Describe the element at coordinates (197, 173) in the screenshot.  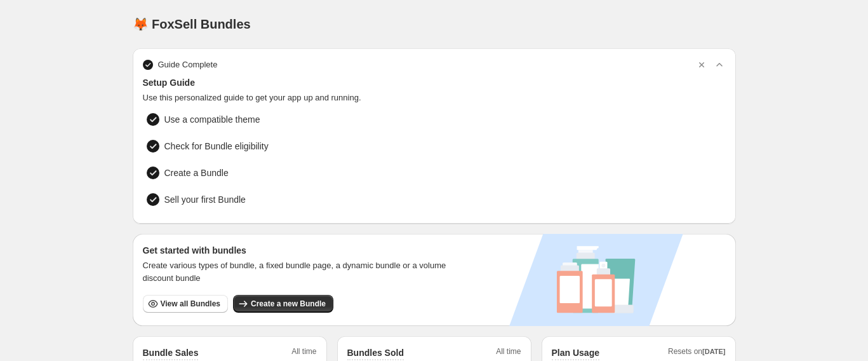
I see `span: Create a Bundle` at that location.